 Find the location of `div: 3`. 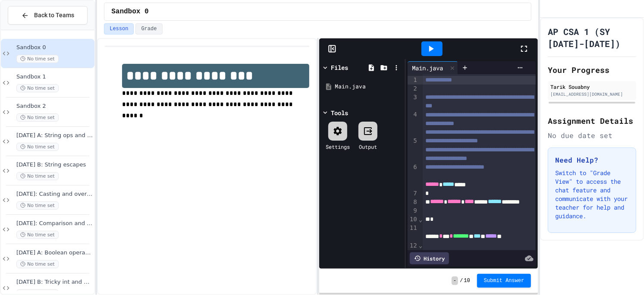

div: 3 is located at coordinates (413, 102).